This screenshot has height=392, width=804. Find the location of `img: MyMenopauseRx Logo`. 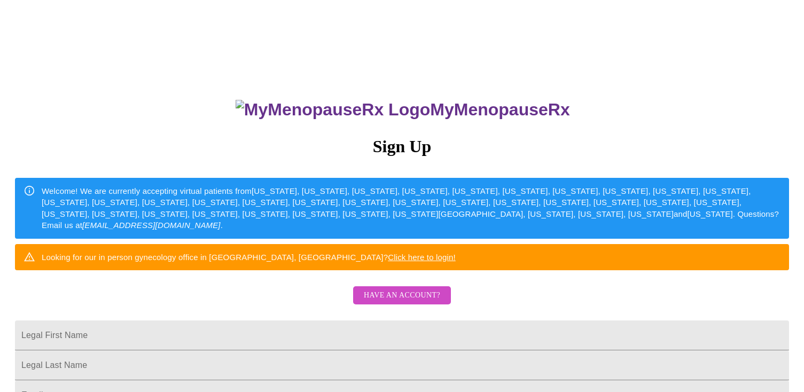

img: MyMenopauseRx Logo is located at coordinates (333, 109).